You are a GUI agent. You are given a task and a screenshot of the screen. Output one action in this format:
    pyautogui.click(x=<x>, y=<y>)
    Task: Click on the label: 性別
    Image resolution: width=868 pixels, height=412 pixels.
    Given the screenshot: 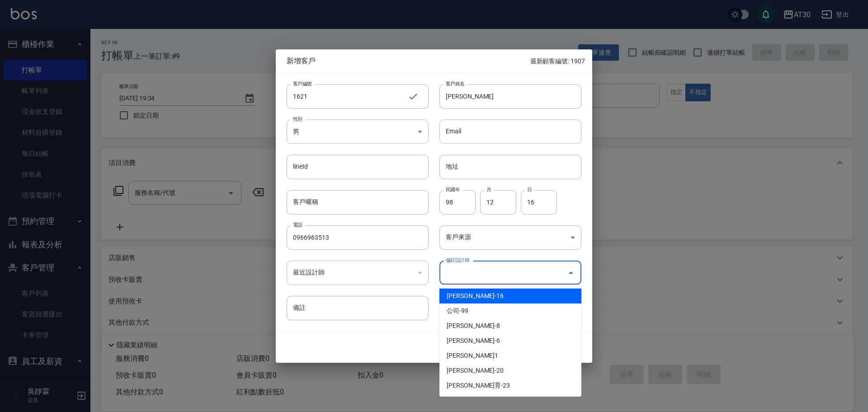 What is the action you would take?
    pyautogui.click(x=298, y=119)
    